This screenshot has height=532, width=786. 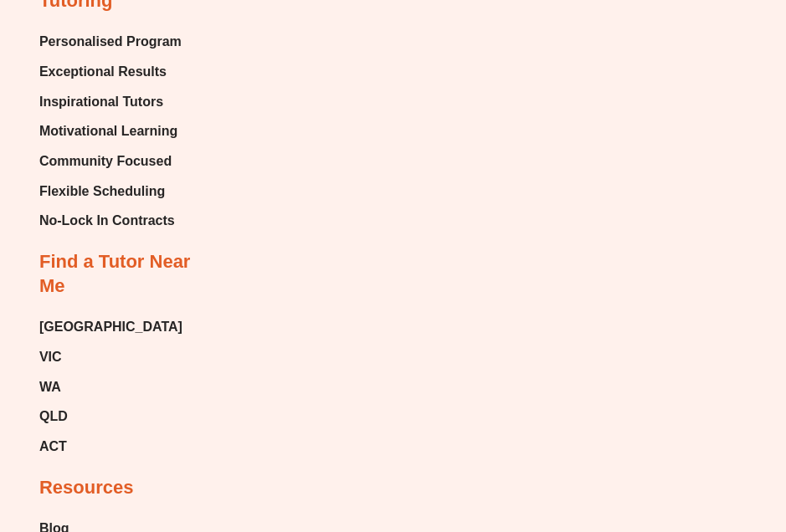 I want to click on span: WA, so click(x=50, y=387).